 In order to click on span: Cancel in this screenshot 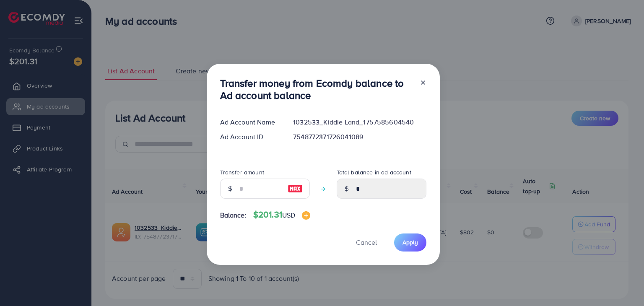, I will do `click(366, 242)`.